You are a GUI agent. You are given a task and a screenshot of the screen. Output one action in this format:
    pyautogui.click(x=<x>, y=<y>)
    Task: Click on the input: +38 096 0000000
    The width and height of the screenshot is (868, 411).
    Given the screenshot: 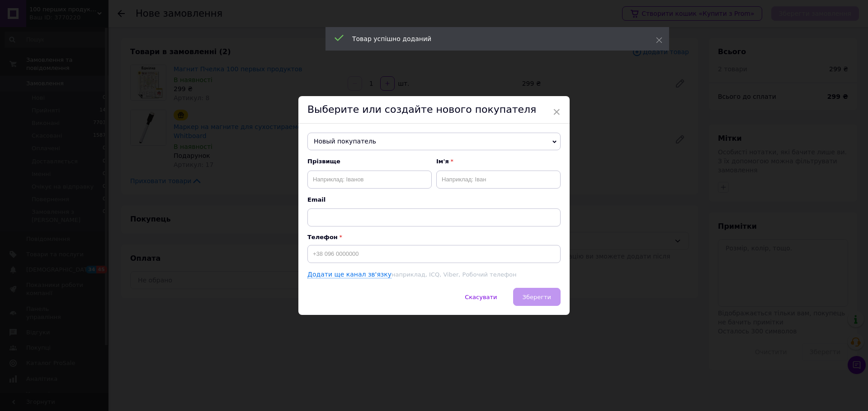 What is the action you would take?
    pyautogui.click(x=434, y=254)
    